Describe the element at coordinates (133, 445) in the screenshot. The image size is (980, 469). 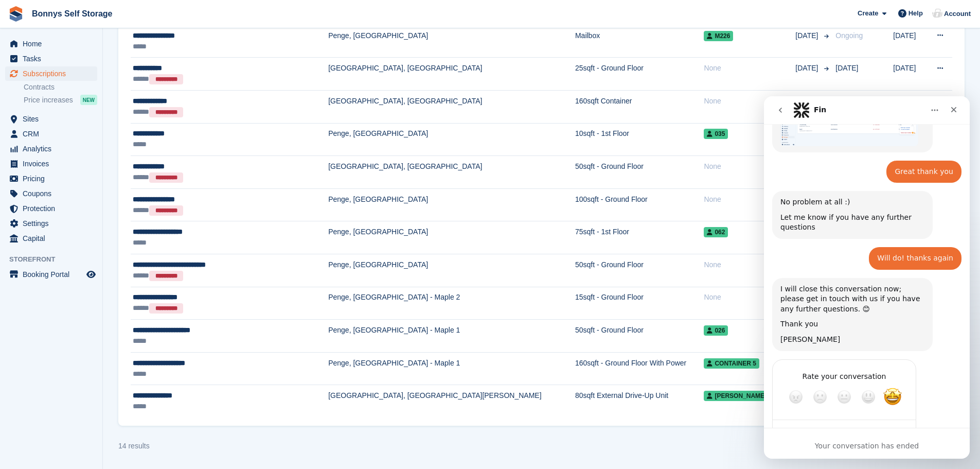
I see `div: 14 results` at that location.